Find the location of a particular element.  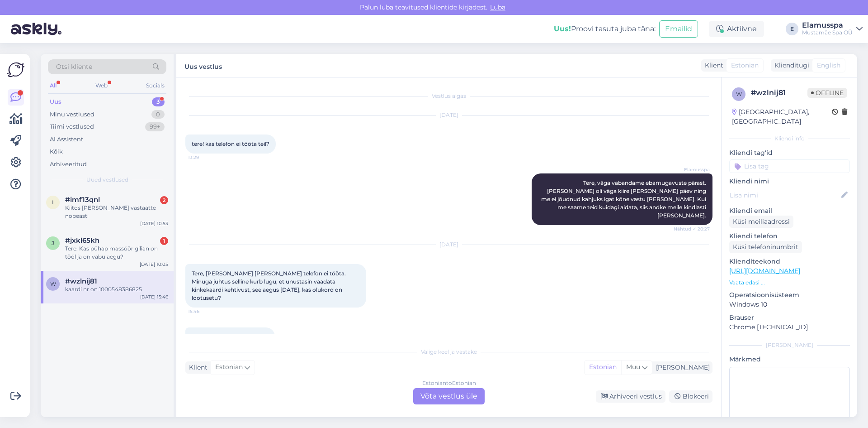

span: Elamusspa is located at coordinates (693, 170).